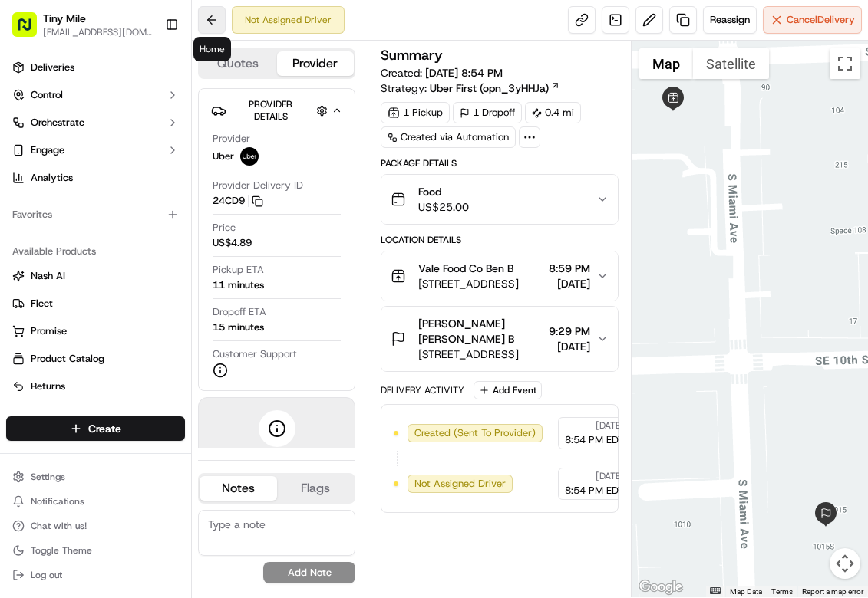 Image resolution: width=868 pixels, height=598 pixels. What do you see at coordinates (224, 157) in the screenshot?
I see `span: Uber` at bounding box center [224, 157].